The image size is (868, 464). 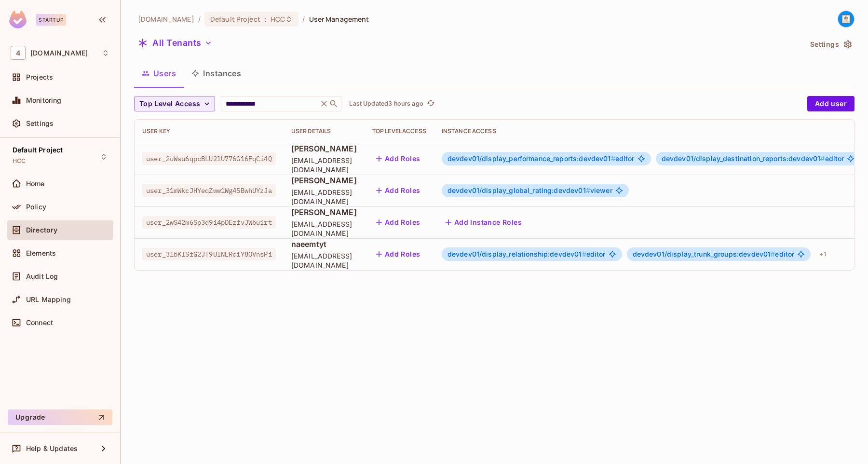 What do you see at coordinates (36, 207) in the screenshot?
I see `span: Policy` at bounding box center [36, 207].